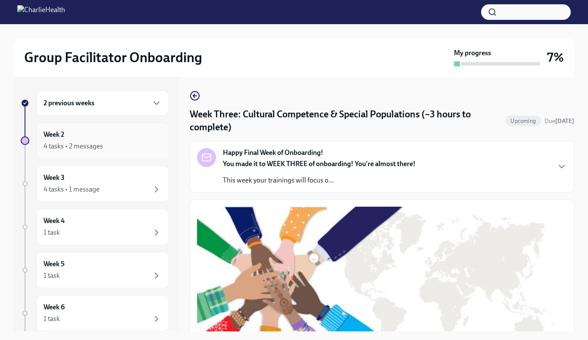  I want to click on p: This week your trainings will focus o..., so click(319, 180).